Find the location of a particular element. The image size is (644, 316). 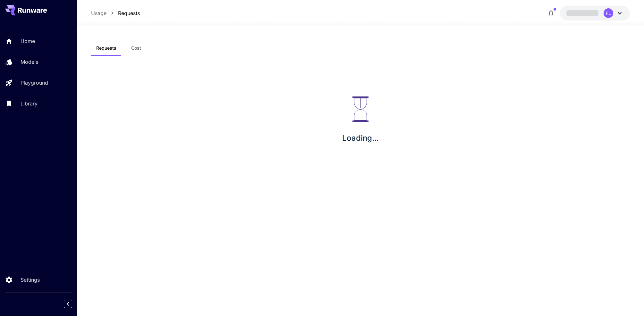

button: FL is located at coordinates (595, 13).